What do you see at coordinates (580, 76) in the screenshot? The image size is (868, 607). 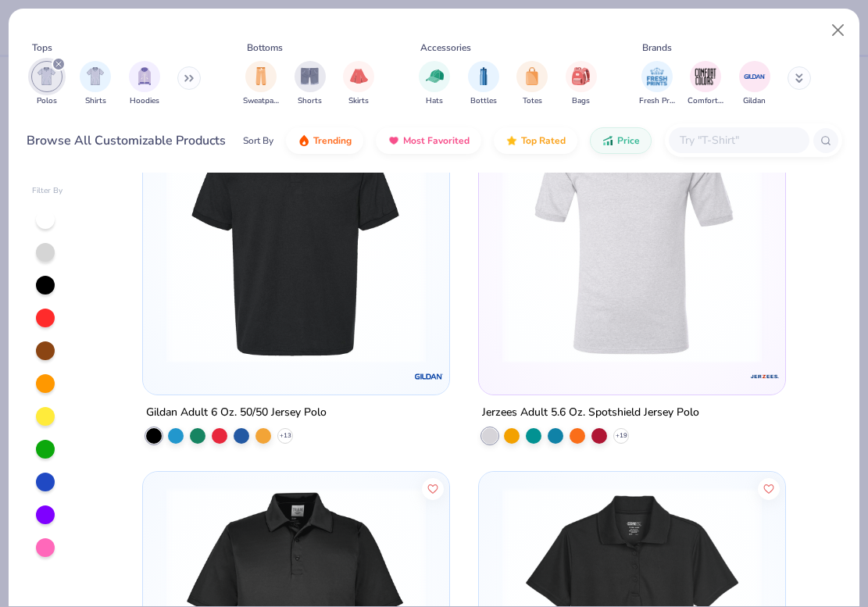 I see `img: Bags Image` at bounding box center [580, 76].